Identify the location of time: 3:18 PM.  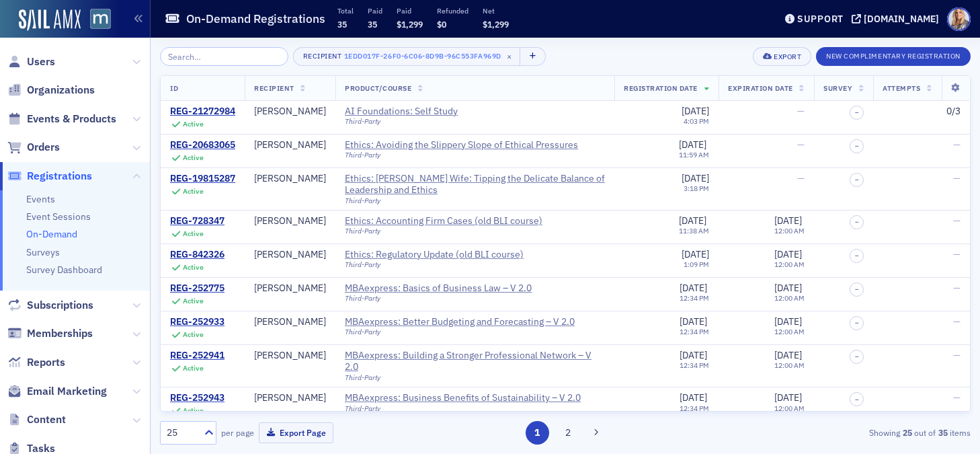
(696, 188).